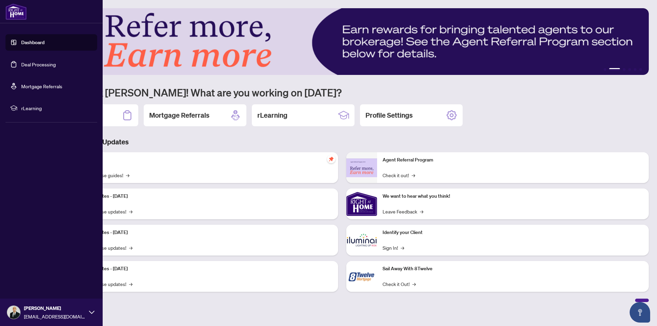 The image size is (657, 326). Describe the element at coordinates (513, 196) in the screenshot. I see `p: We want to hear what you think!` at that location.